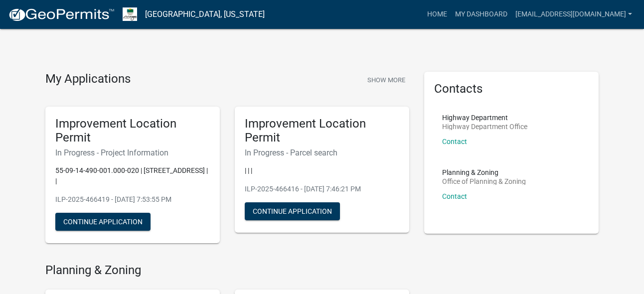 Image resolution: width=644 pixels, height=294 pixels. I want to click on h4: Planning & Zoning, so click(227, 270).